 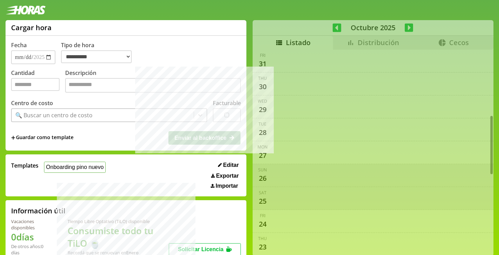 I want to click on span: Templates, so click(x=25, y=165).